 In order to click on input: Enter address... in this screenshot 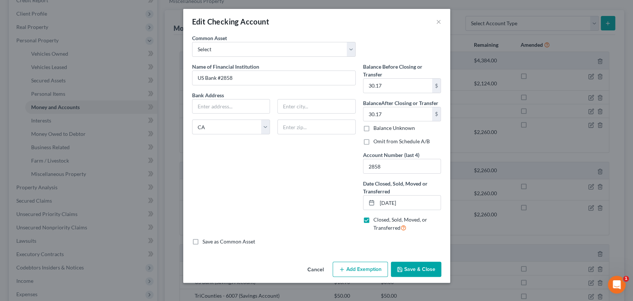, I will do `click(231, 106)`.